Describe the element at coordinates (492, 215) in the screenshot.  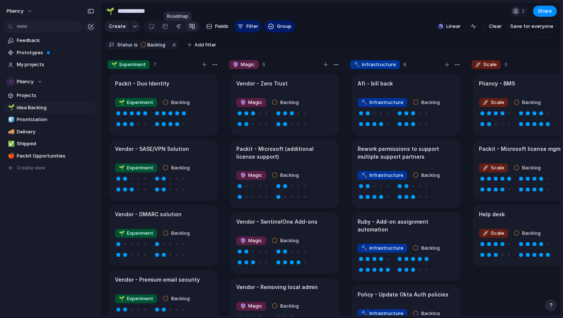
I see `h1: Help desk` at that location.